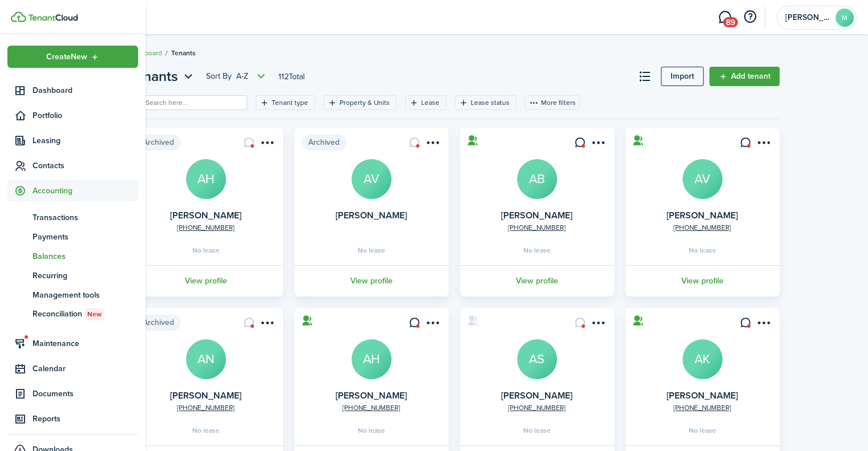 The width and height of the screenshot is (868, 451). I want to click on avatar-text: AS, so click(537, 359).